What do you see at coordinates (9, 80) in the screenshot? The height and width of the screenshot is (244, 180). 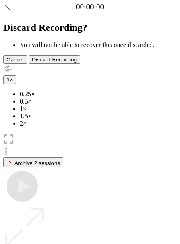 I see `button: 1×` at bounding box center [9, 80].